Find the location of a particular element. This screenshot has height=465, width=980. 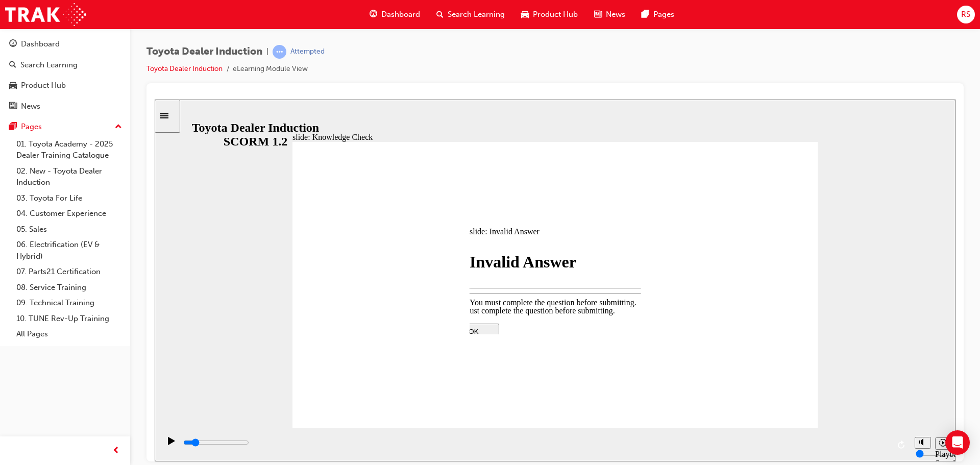

span: prev-icon is located at coordinates (116, 451).